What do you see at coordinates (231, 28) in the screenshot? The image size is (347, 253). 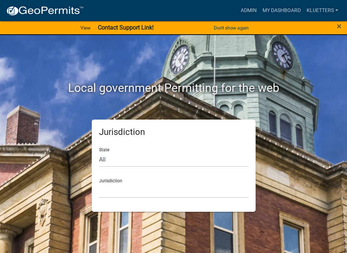 I see `button: Don't show again` at bounding box center [231, 28].